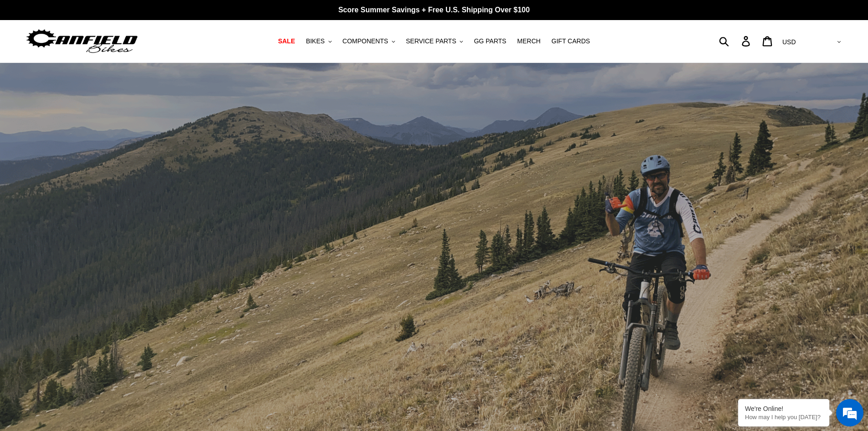  What do you see at coordinates (490, 41) in the screenshot?
I see `span: GG PARTS` at bounding box center [490, 41].